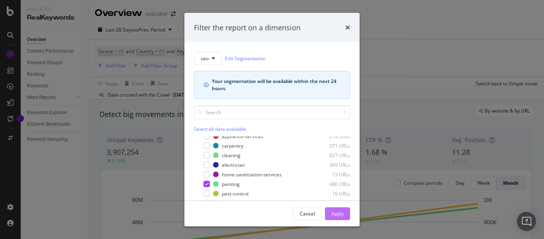 Image resolution: width=544 pixels, height=239 pixels. Describe the element at coordinates (231, 155) in the screenshot. I see `div: cleaning` at that location.